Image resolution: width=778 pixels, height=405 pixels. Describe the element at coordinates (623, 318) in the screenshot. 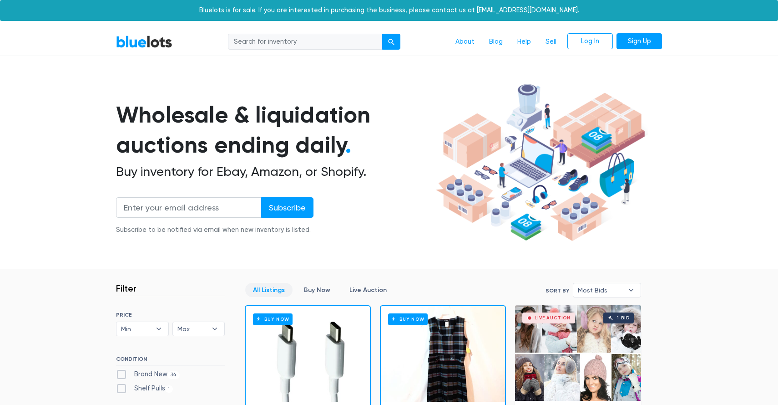

I see `div: 1 bid` at that location.